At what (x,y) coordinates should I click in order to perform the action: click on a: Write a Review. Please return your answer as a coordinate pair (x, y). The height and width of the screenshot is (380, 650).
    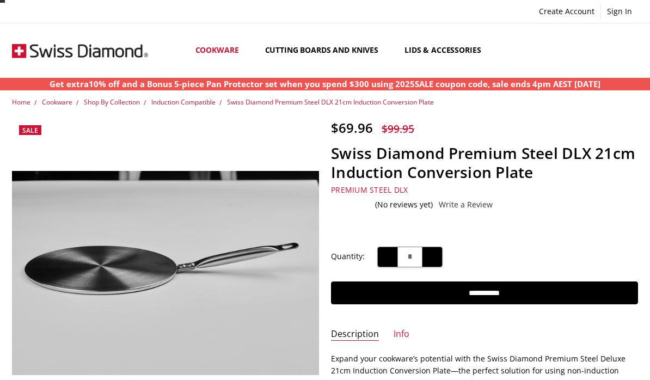
    Looking at the image, I should click on (466, 205).